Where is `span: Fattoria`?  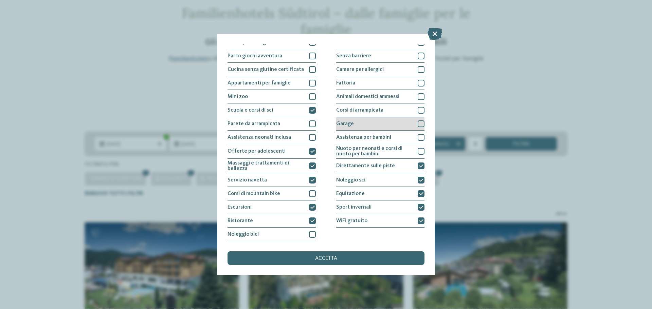
span: Fattoria is located at coordinates (346, 83).